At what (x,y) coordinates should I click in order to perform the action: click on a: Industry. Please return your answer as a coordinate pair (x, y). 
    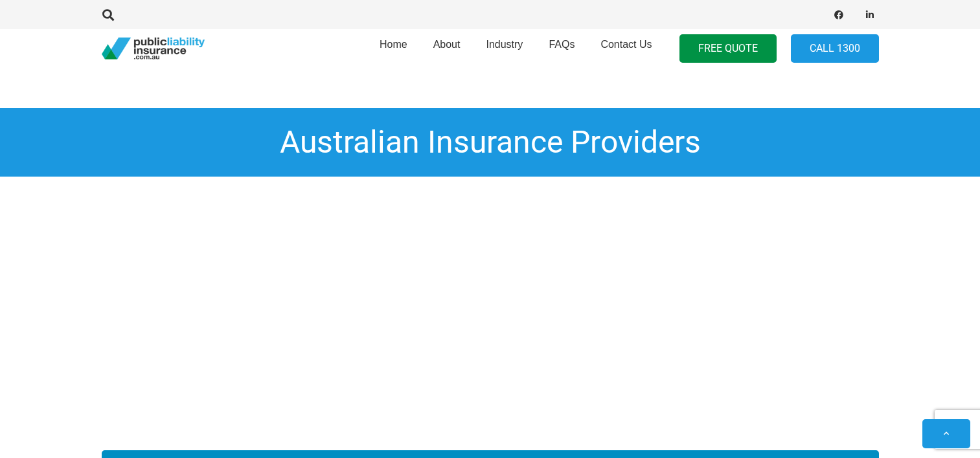
    Looking at the image, I should click on (503, 49).